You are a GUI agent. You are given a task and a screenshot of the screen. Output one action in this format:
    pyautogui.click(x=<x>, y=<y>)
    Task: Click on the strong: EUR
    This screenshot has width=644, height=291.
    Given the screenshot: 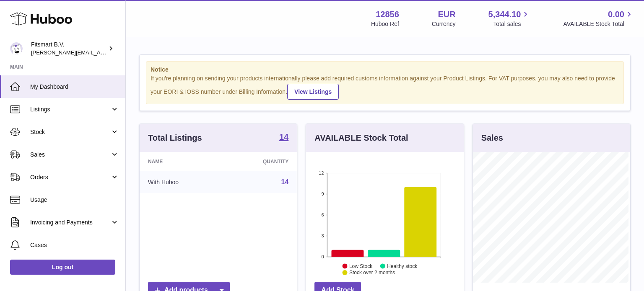 What is the action you would take?
    pyautogui.click(x=447, y=14)
    